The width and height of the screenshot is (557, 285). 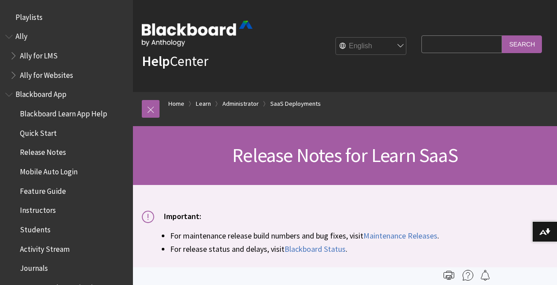 What do you see at coordinates (203, 104) in the screenshot?
I see `a: Learn` at bounding box center [203, 104].